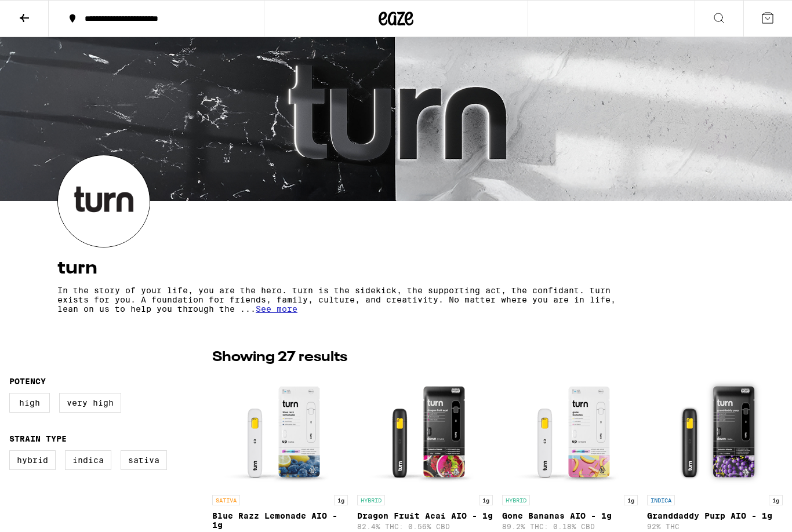 The width and height of the screenshot is (792, 532). What do you see at coordinates (90, 403) in the screenshot?
I see `label: Very High` at bounding box center [90, 403].